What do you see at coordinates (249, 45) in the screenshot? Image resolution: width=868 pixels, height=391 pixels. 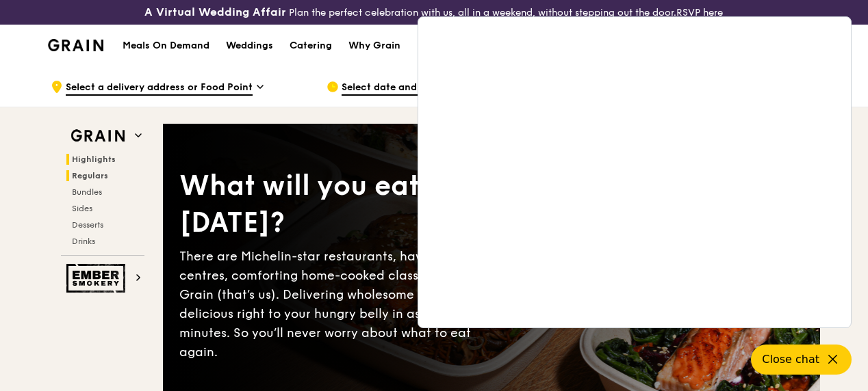 I see `div: Weddings` at bounding box center [249, 45].